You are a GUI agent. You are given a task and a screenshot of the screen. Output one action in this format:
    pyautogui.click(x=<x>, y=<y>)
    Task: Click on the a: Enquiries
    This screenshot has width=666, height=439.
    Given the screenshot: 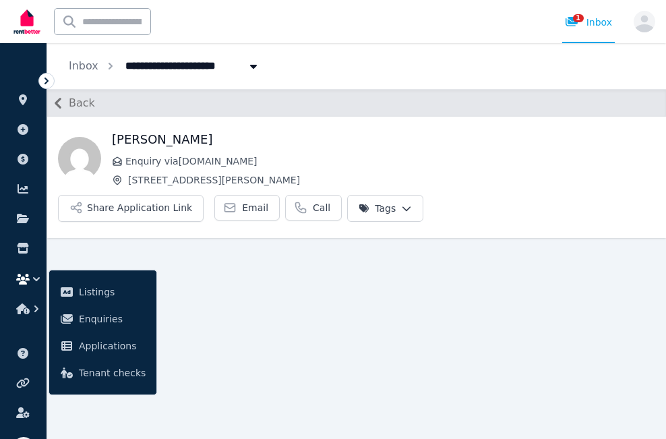 What is the action you would take?
    pyautogui.click(x=102, y=319)
    